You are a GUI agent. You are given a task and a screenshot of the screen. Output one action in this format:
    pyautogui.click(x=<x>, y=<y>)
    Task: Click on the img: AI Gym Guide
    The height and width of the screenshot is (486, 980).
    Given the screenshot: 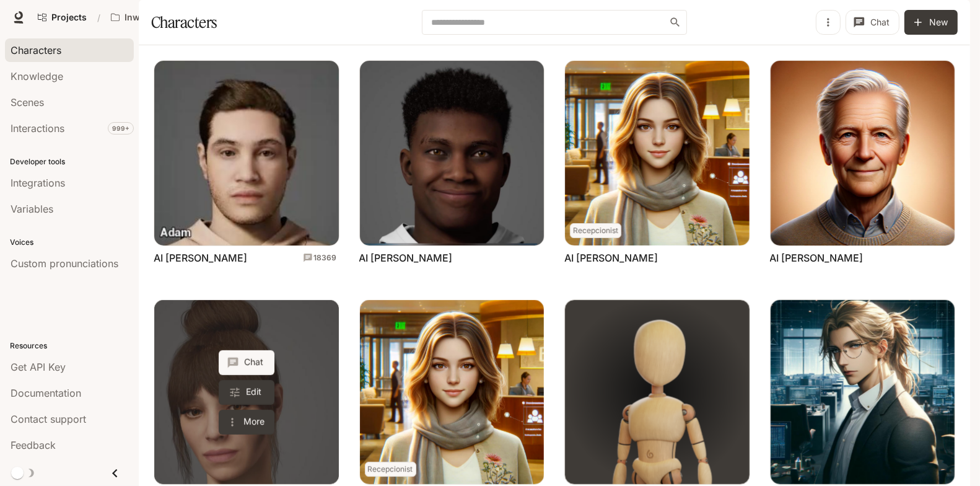 What is the action you would take?
    pyautogui.click(x=657, y=393)
    